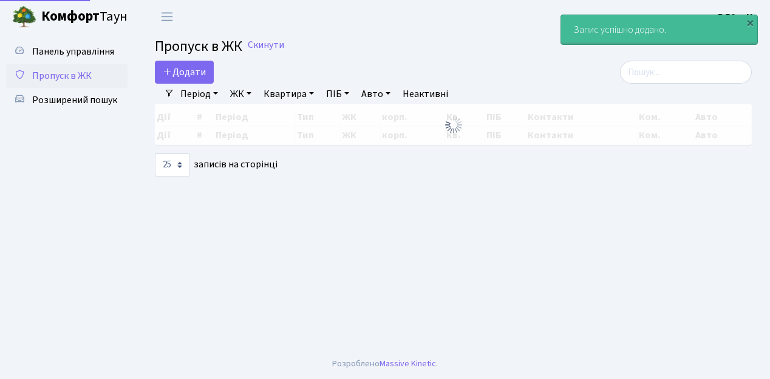 This screenshot has width=770, height=379. What do you see at coordinates (376, 94) in the screenshot?
I see `a: Авто` at bounding box center [376, 94].